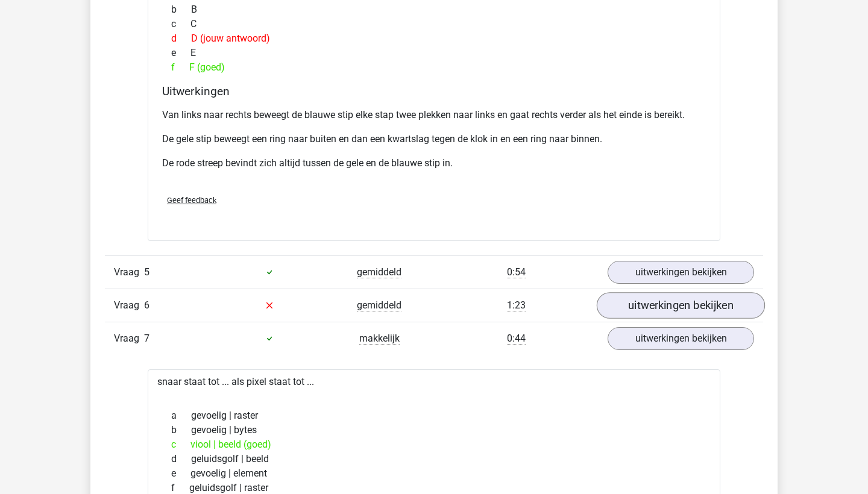  I want to click on span: 1:23, so click(516, 306).